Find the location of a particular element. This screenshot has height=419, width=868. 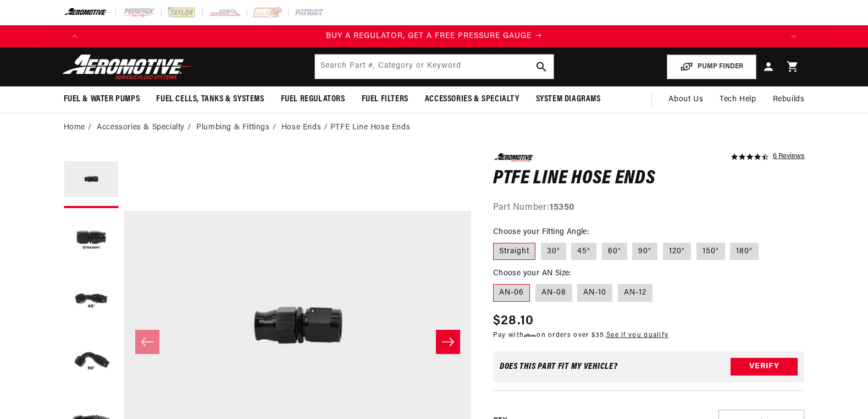

button: Load image 1 in gallery view is located at coordinates (91, 181).